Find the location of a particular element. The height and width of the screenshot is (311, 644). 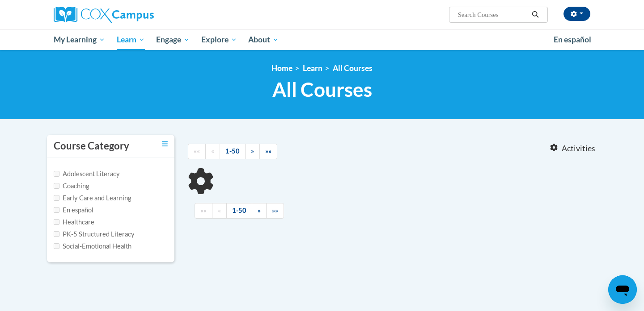

span: Engage is located at coordinates (172, 40).